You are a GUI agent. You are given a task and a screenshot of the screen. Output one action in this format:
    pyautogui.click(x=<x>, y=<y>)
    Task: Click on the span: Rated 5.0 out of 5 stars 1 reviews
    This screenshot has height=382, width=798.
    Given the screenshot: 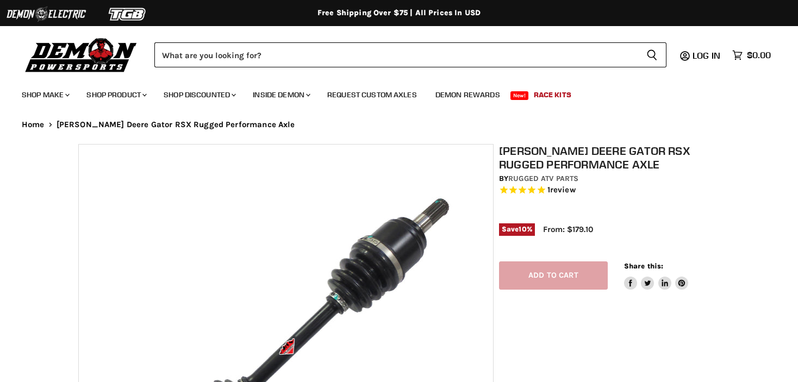 What is the action you would take?
    pyautogui.click(x=612, y=190)
    